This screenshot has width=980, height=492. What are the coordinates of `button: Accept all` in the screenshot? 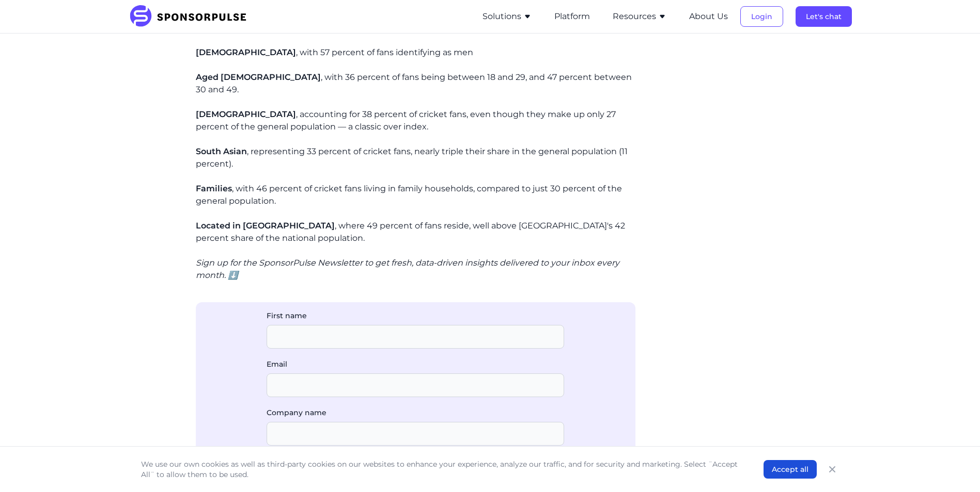 It's located at (789, 469).